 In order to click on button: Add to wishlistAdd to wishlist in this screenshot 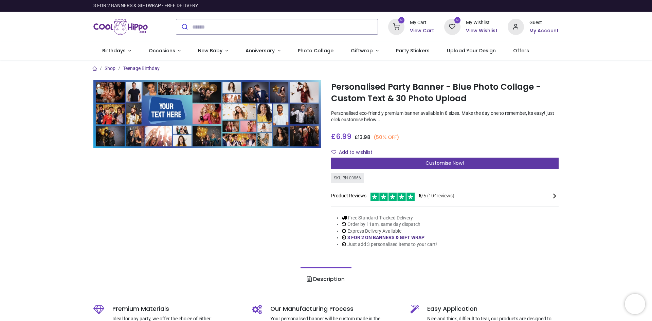, I will do `click(355, 153)`.